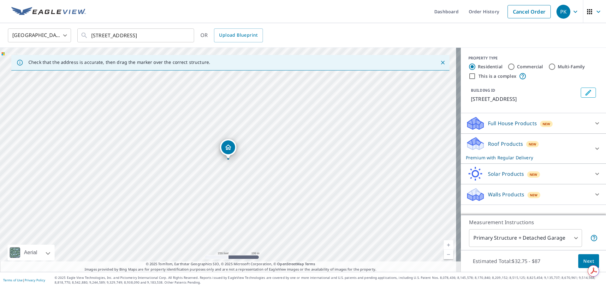 This screenshot has height=288, width=606. I want to click on p: © 2025 Eagle View Technologies, Inc. and Pictometry International Corp. All Rights Reserved. Repo..., so click(329, 280).